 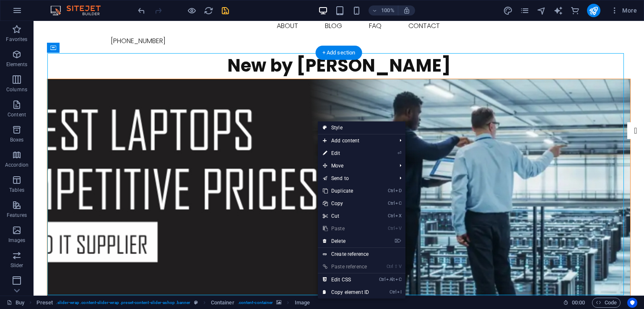 What do you see at coordinates (632, 303) in the screenshot?
I see `button: Usercentrics` at bounding box center [632, 303].